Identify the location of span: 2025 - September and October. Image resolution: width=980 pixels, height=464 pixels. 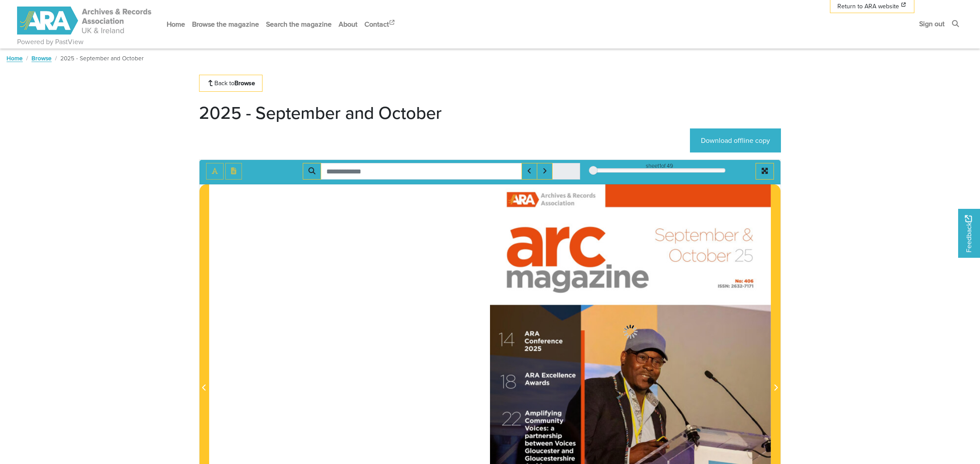
(102, 58).